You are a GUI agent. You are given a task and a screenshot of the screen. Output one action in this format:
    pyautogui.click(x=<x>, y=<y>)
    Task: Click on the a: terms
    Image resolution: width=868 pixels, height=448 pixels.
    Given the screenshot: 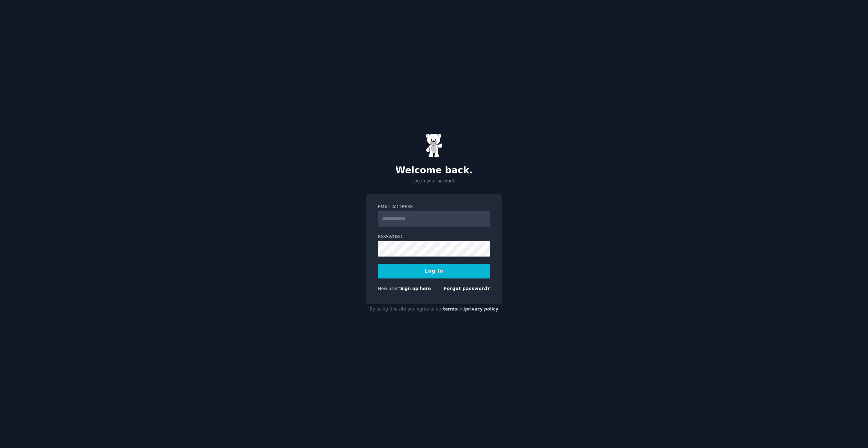 What is the action you would take?
    pyautogui.click(x=450, y=309)
    